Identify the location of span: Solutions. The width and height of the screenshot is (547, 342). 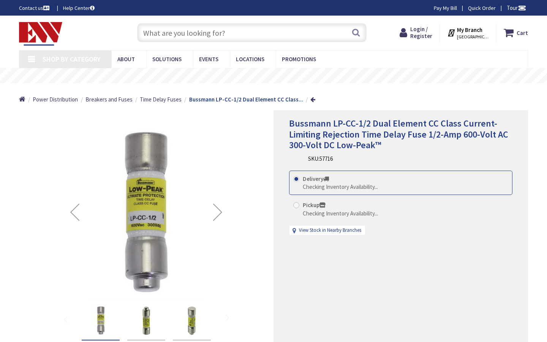
(167, 59).